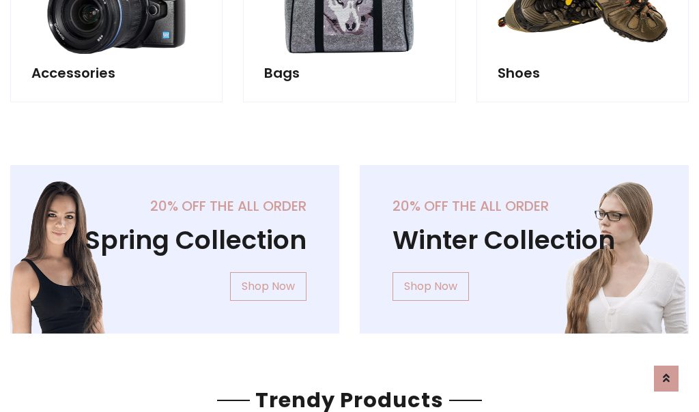 The width and height of the screenshot is (699, 412). I want to click on h1: Spring Collection, so click(175, 240).